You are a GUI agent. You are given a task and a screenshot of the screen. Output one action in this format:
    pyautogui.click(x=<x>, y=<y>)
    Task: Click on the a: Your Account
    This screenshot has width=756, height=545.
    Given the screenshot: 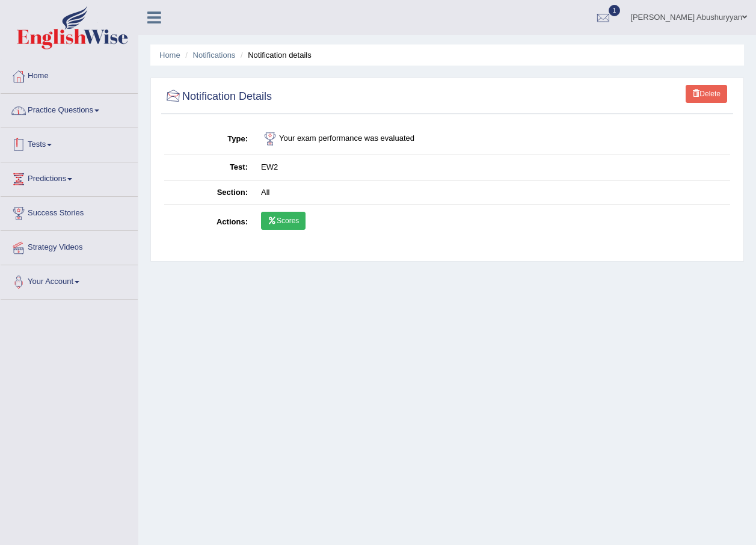 What is the action you would take?
    pyautogui.click(x=69, y=280)
    